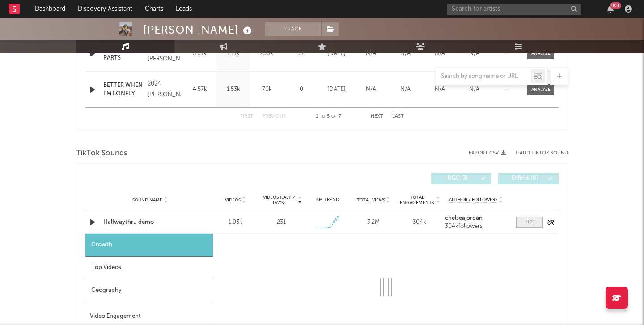  What do you see at coordinates (147, 200) in the screenshot?
I see `span: Sound Name` at bounding box center [147, 200].